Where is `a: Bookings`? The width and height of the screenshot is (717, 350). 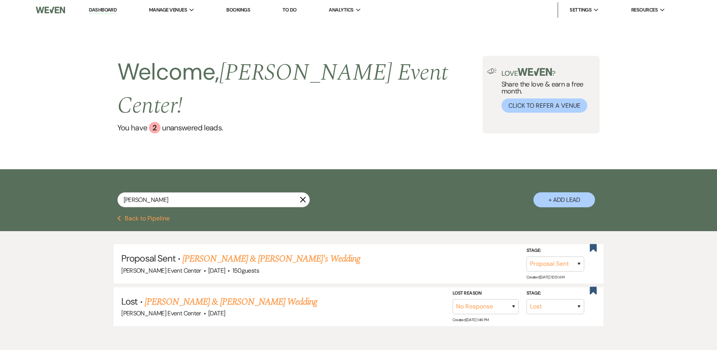
a: Bookings is located at coordinates (238, 10).